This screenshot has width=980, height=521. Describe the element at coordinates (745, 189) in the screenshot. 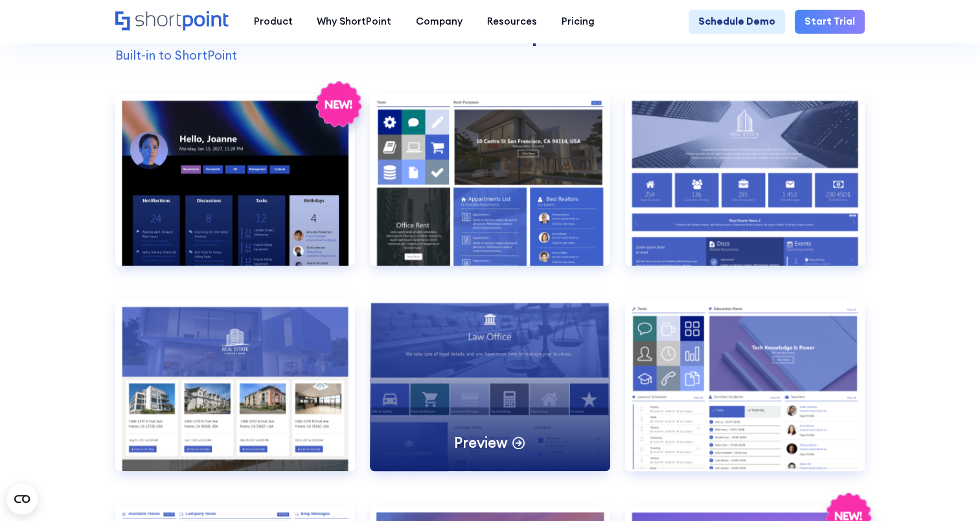

I see `a: Documents 2` at that location.